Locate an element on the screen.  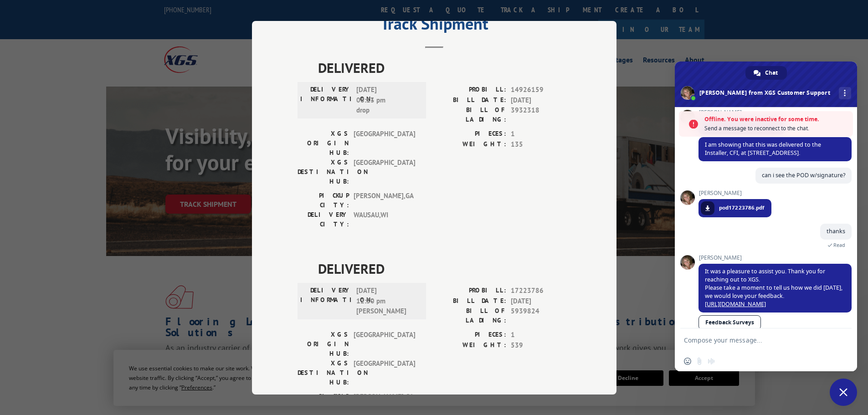
span: Offline. You were inactive for some time. is located at coordinates (776, 119).